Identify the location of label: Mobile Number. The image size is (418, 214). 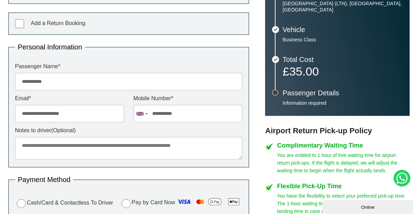
(188, 99).